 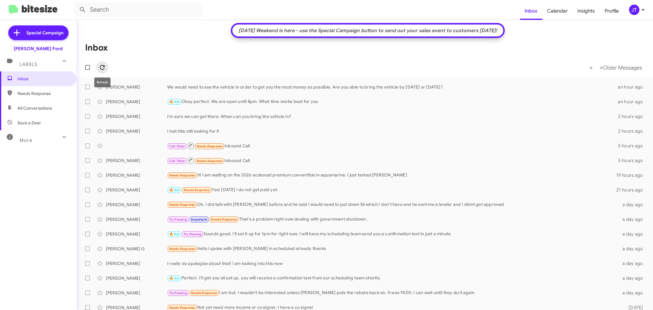 I want to click on a: Calendar, so click(x=558, y=11).